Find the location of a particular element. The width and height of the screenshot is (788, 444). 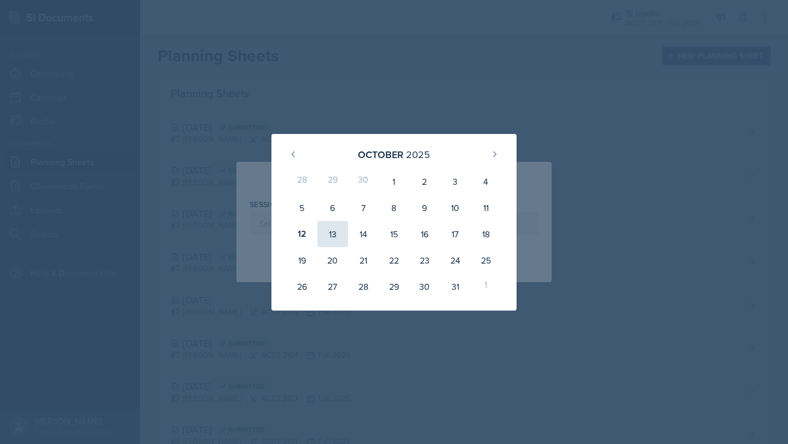

div: 31 is located at coordinates (455, 287).